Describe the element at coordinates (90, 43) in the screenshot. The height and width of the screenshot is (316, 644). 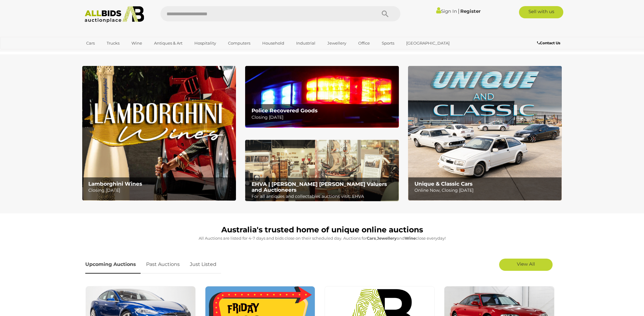
I see `a: Cars` at that location.